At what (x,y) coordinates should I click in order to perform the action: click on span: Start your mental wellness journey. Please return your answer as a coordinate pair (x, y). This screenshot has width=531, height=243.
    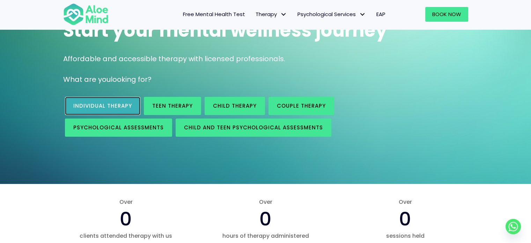
    Looking at the image, I should click on (225, 30).